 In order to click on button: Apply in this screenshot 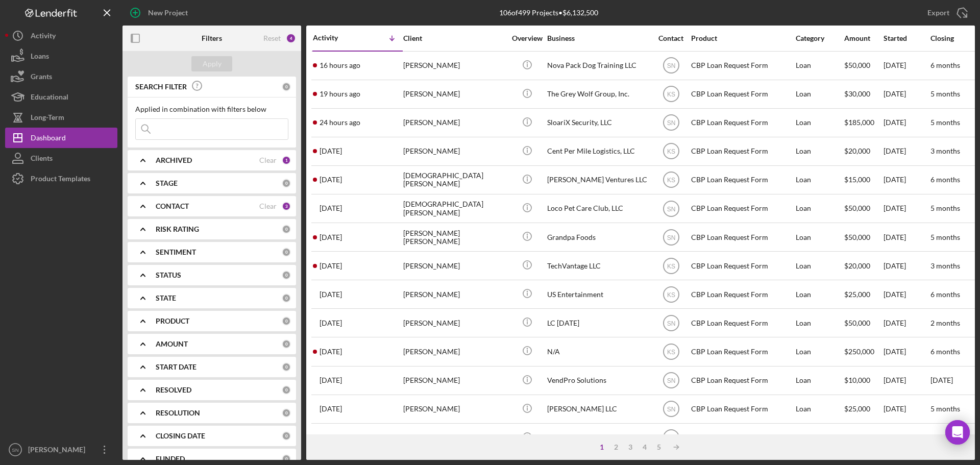, I will do `click(212, 64)`.